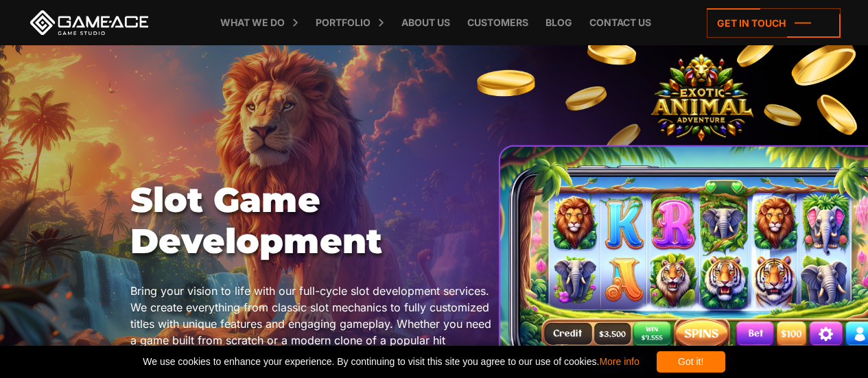 This screenshot has width=868, height=378. Describe the element at coordinates (773, 22) in the screenshot. I see `a: Get in touch` at that location.